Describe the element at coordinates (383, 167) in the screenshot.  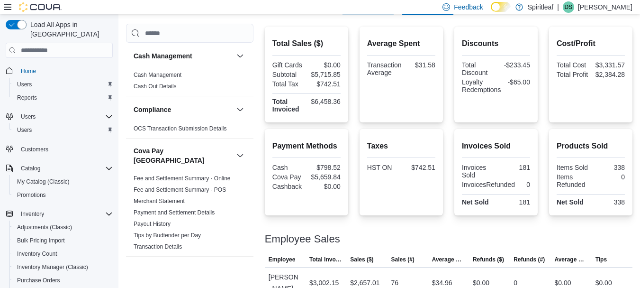
I see `div: HST ON` at that location.